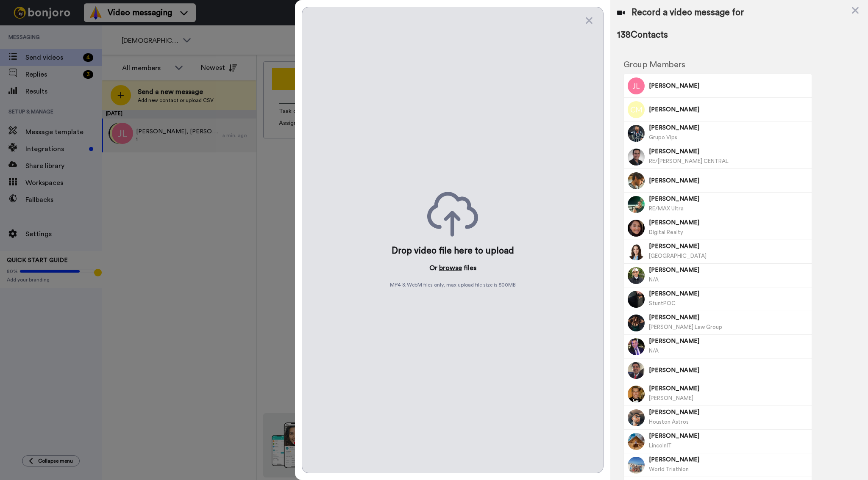 Image resolution: width=868 pixels, height=480 pixels. What do you see at coordinates (637, 86) in the screenshot?
I see `img: Image of Juan López` at bounding box center [637, 86].